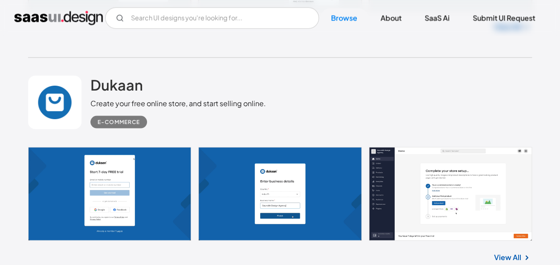 This screenshot has width=560, height=265. I want to click on div: Create your free online store, and start selling online., so click(178, 103).